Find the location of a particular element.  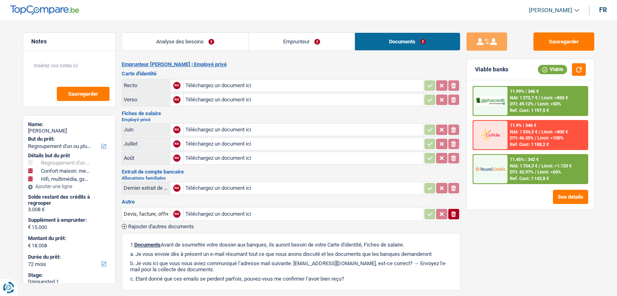

h3: Extrait de compte bancaire is located at coordinates (291, 172).